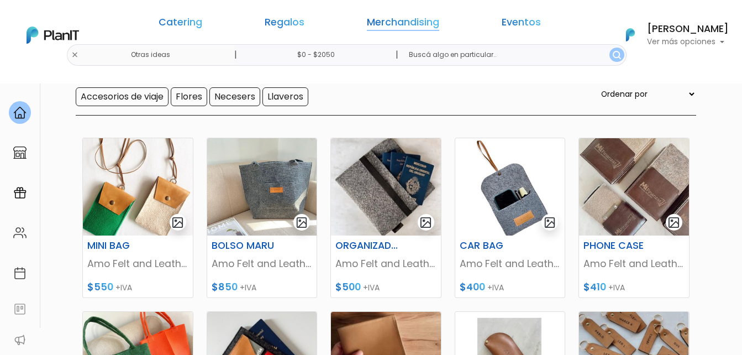 The height and width of the screenshot is (355, 742). What do you see at coordinates (491, 245) in the screenshot?
I see `h6: CAR BAG` at bounding box center [491, 245].